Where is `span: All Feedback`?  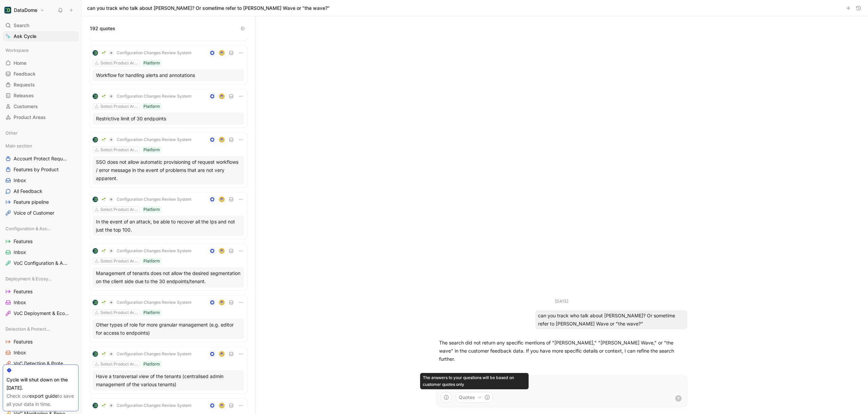
span: All Feedback is located at coordinates (28, 192).